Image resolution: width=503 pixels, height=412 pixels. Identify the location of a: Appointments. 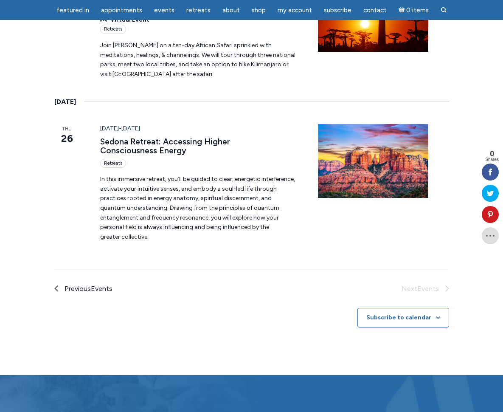
(121, 10).